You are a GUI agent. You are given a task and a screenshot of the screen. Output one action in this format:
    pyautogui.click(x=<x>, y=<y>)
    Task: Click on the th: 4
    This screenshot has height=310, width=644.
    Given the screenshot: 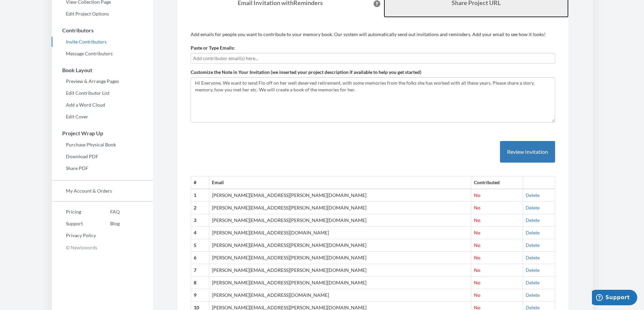 What is the action you would take?
    pyautogui.click(x=200, y=233)
    